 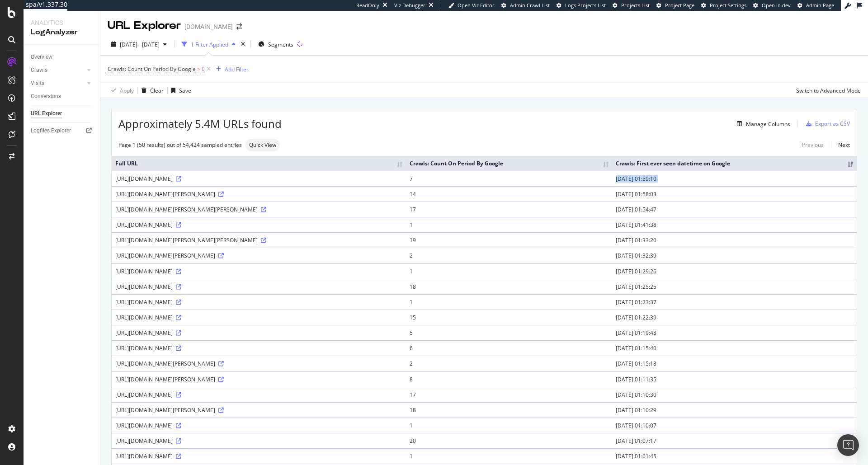 What do you see at coordinates (62, 23) in the screenshot?
I see `div: Analytics` at bounding box center [62, 23].